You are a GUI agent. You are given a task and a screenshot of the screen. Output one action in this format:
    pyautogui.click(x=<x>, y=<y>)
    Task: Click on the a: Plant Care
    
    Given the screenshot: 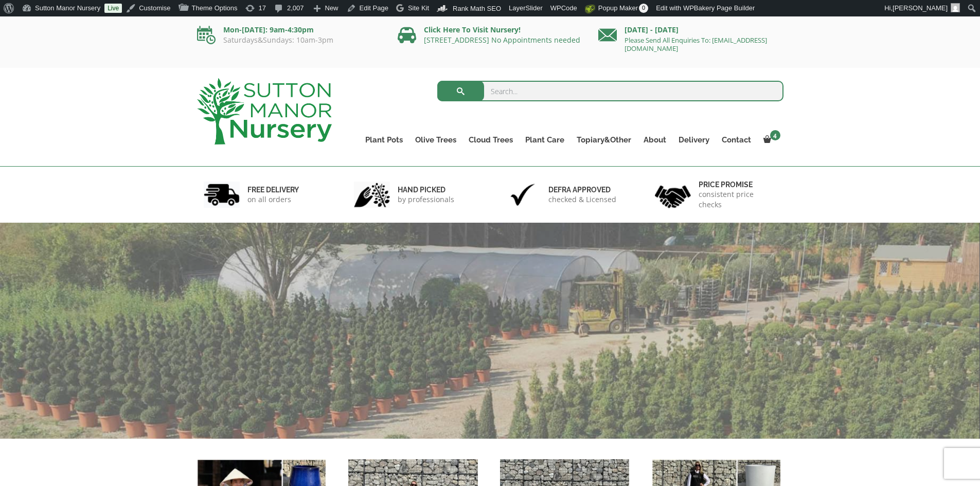 What is the action you would take?
    pyautogui.click(x=545, y=140)
    